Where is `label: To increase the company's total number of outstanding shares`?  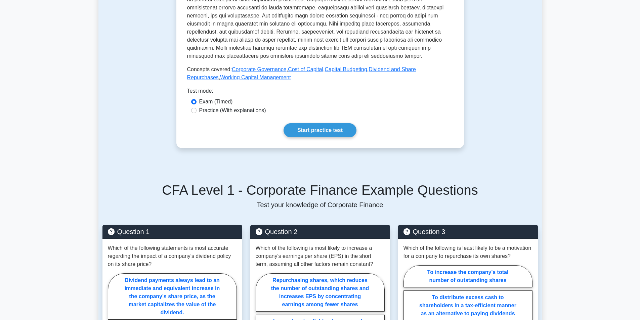
label: To increase the company's total number of outstanding shares is located at coordinates (468, 277).